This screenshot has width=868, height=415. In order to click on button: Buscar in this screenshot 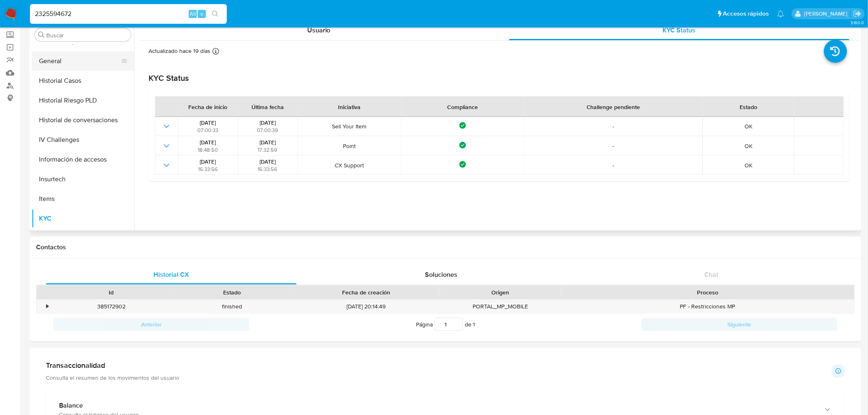, I will do `click(41, 35)`.